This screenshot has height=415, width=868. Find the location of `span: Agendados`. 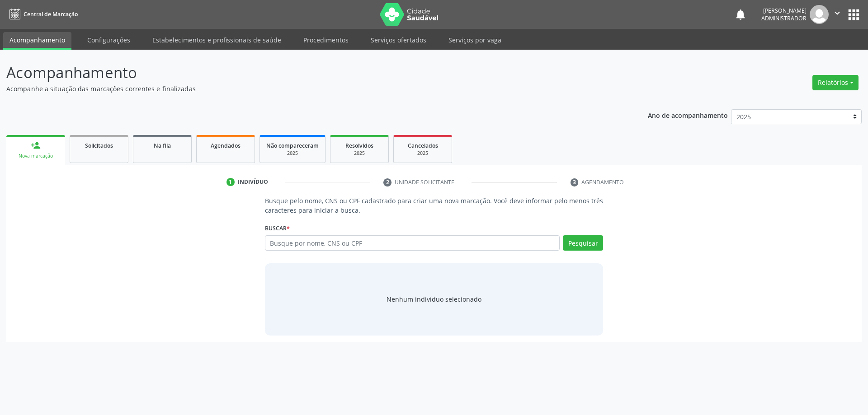

span: Agendados is located at coordinates (226, 145).